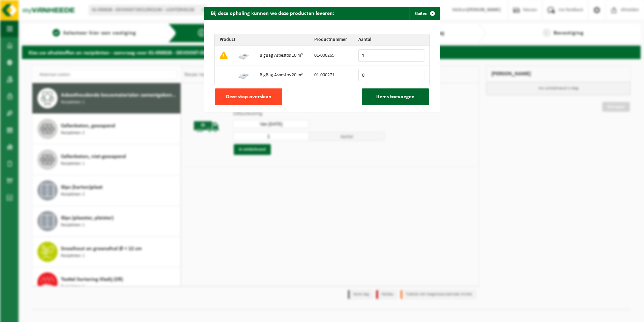 Image resolution: width=644 pixels, height=322 pixels. I want to click on button: Items toevoegen, so click(395, 97).